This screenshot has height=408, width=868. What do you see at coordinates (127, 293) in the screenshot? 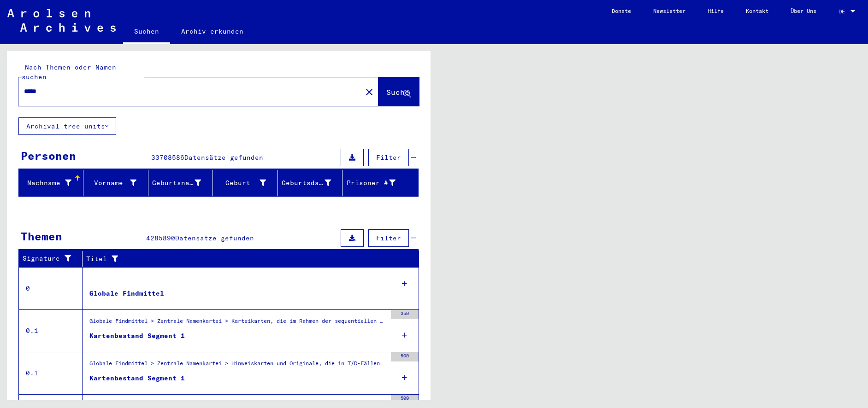
I see `div: Globale Findmittel` at bounding box center [127, 293].